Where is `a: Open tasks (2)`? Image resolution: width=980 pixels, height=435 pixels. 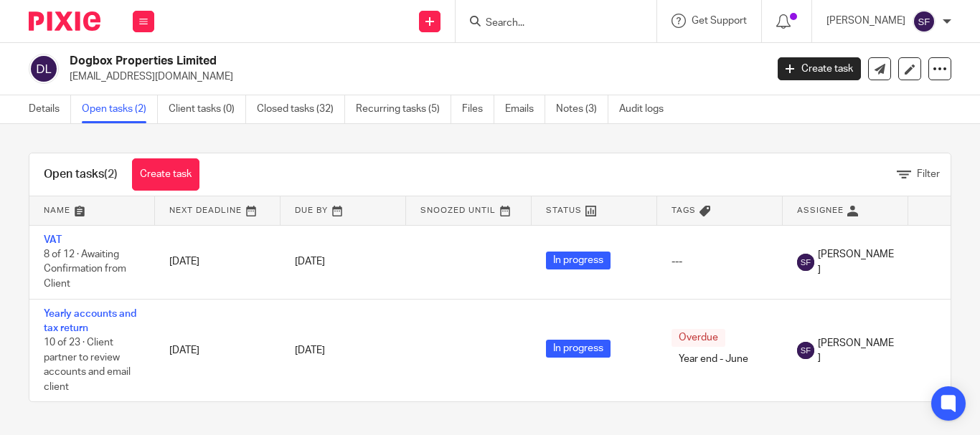
a: Open tasks (2) is located at coordinates (120, 109).